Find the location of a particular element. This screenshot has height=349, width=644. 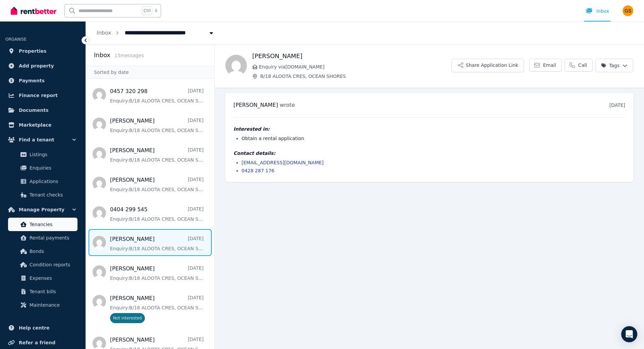

img: RentBetter is located at coordinates (34, 11).